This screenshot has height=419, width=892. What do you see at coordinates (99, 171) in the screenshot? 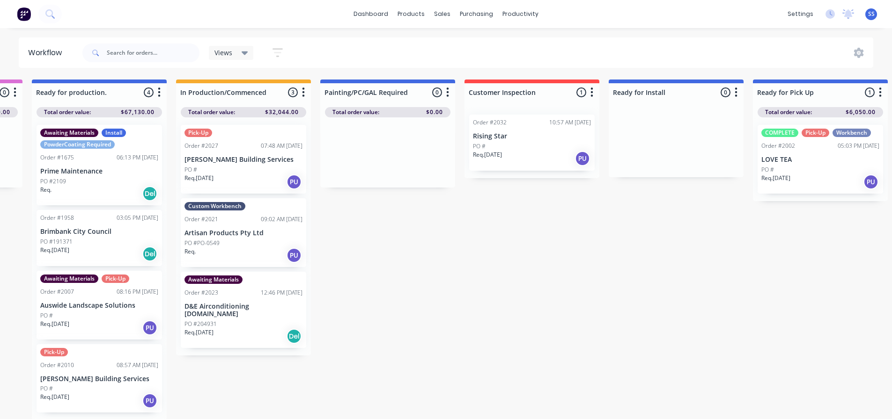
I see `p: Prime Maintenance` at bounding box center [99, 171].